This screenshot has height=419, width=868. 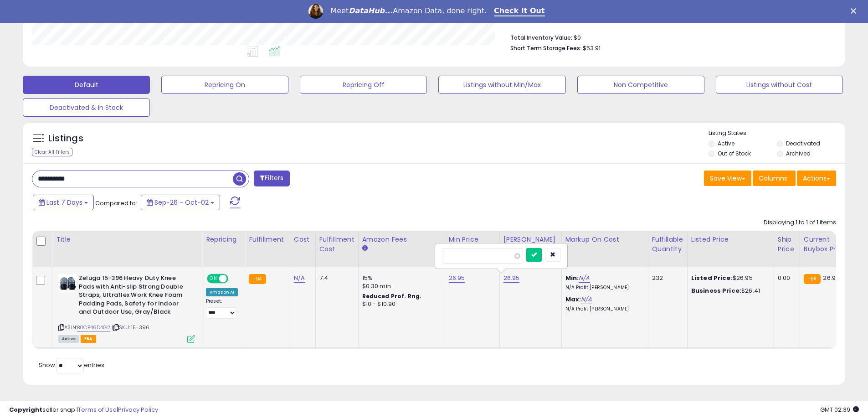 What do you see at coordinates (546, 48) in the screenshot?
I see `b: Short Term Storage Fees:` at bounding box center [546, 48].